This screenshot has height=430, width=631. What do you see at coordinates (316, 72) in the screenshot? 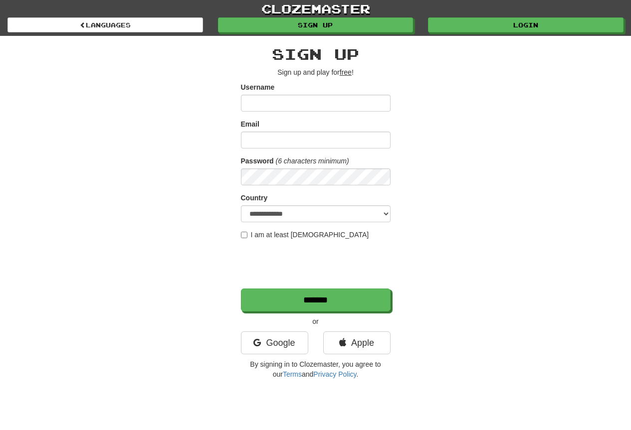
I see `p: Sign up and play for !` at bounding box center [316, 72].